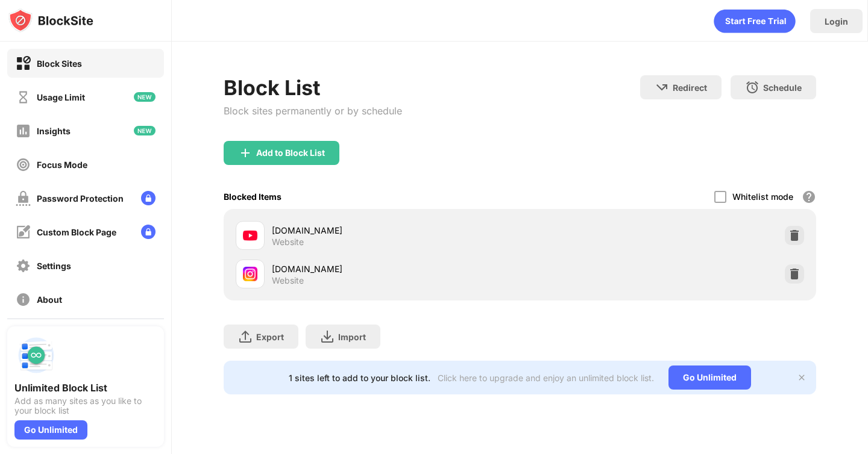 Image resolution: width=868 pixels, height=454 pixels. I want to click on div: Add as many sites as you like to your block list, so click(86, 406).